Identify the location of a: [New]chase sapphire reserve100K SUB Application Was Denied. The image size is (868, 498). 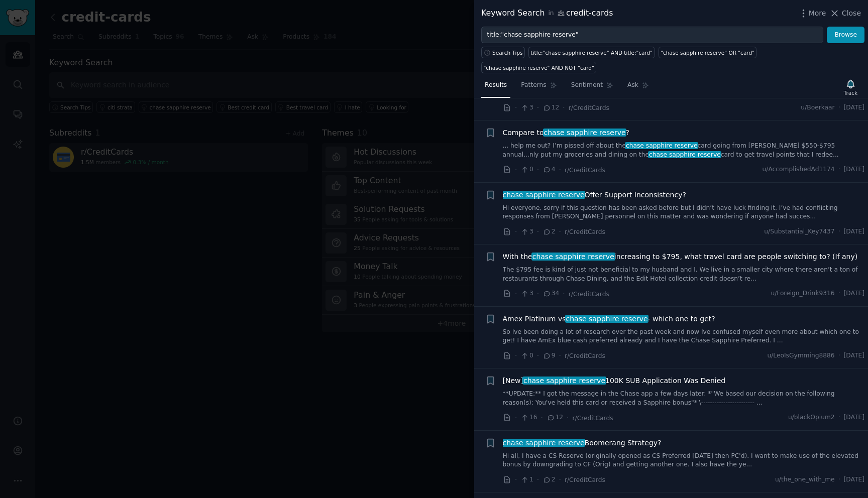
(614, 380).